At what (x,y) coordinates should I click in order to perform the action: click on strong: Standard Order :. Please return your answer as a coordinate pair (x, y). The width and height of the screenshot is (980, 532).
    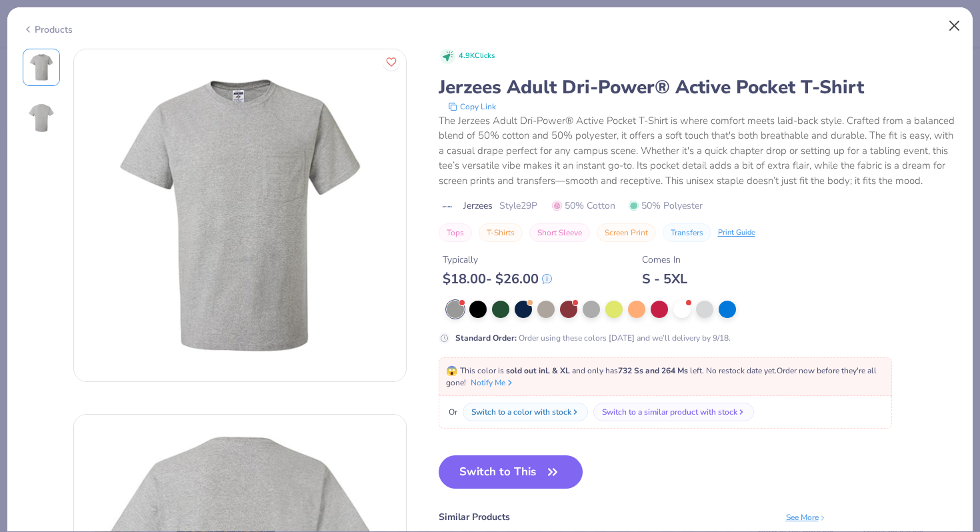
    Looking at the image, I should click on (486, 338).